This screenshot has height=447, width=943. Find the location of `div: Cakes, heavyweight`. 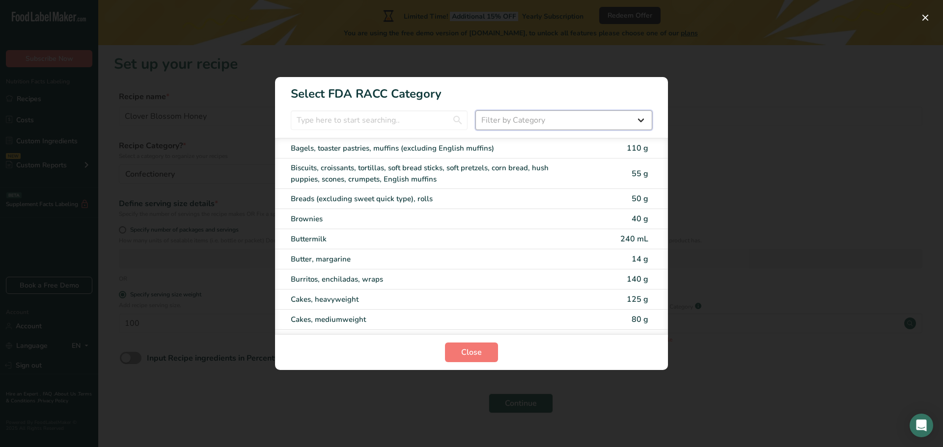

div: Cakes, heavyweight is located at coordinates (430, 300).